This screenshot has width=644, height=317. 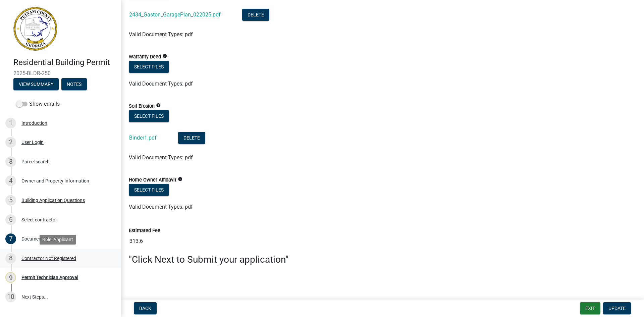 What do you see at coordinates (617, 308) in the screenshot?
I see `button: Update` at bounding box center [617, 308].